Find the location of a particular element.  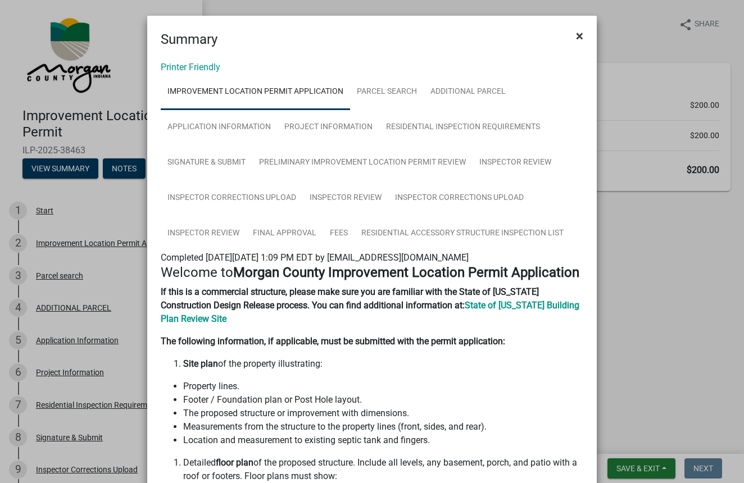

li: Property lines. is located at coordinates (383, 386).